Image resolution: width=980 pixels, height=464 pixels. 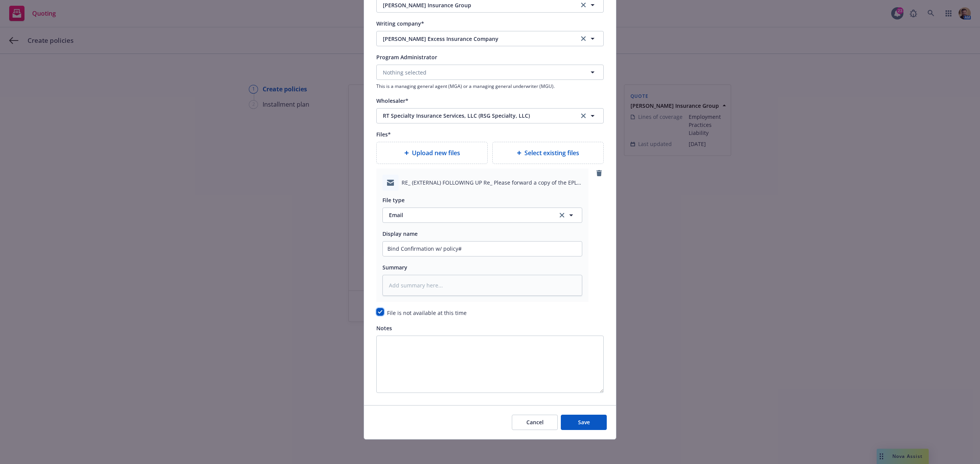 What do you see at coordinates (599, 173) in the screenshot?
I see `a: remove` at bounding box center [599, 173].